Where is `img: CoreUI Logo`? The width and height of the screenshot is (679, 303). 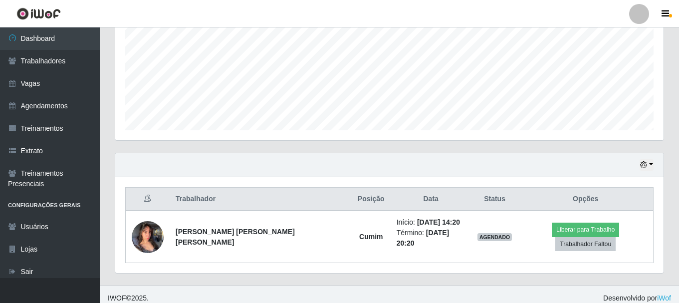 img: CoreUI Logo is located at coordinates (38, 13).